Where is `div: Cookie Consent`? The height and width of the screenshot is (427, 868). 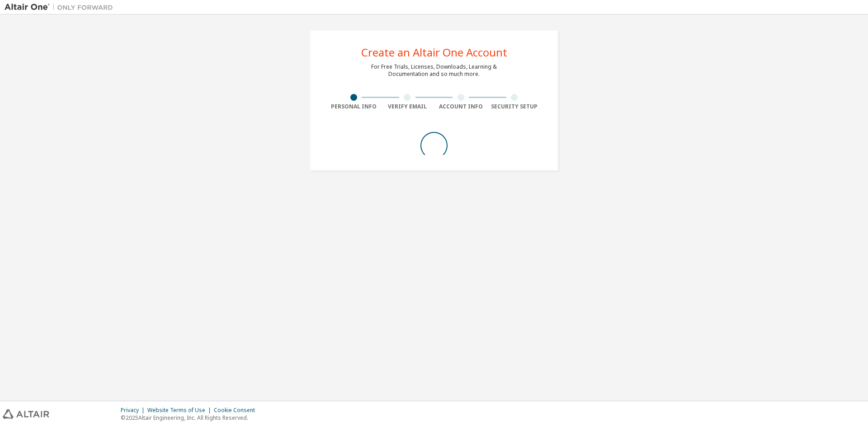
div: Cookie Consent is located at coordinates (237, 410).